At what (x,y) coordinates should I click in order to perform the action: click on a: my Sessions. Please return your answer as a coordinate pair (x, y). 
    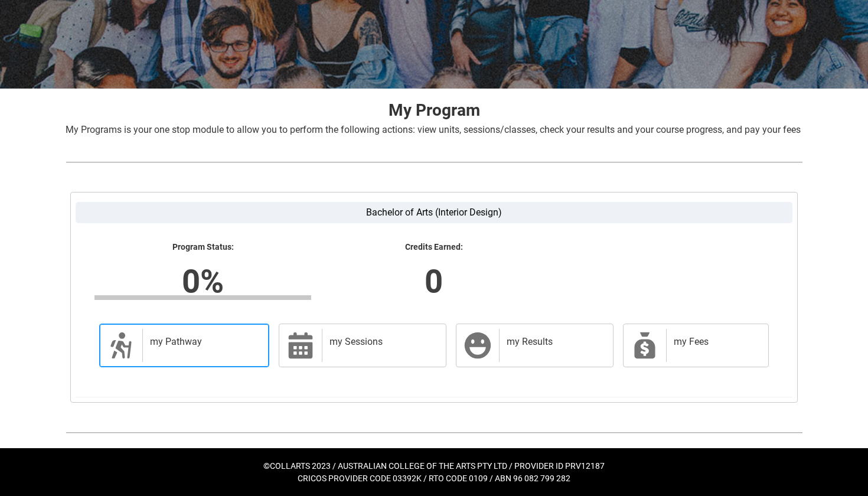
    Looking at the image, I should click on (363, 345).